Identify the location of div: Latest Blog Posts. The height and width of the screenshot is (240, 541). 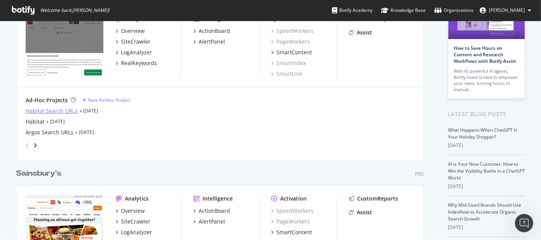
(486, 114).